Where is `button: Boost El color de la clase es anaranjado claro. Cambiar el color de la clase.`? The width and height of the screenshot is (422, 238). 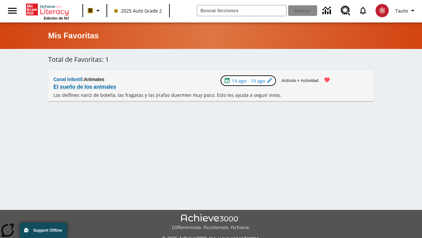
button: Boost El color de la clase es anaranjado claro. Cambiar el color de la clase. is located at coordinates (95, 11).